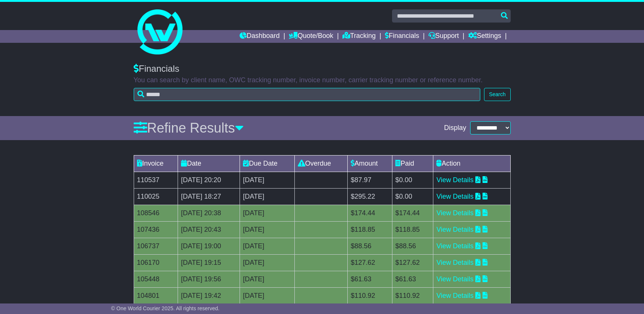 The width and height of the screenshot is (644, 314). I want to click on a: Quote/Book, so click(311, 37).